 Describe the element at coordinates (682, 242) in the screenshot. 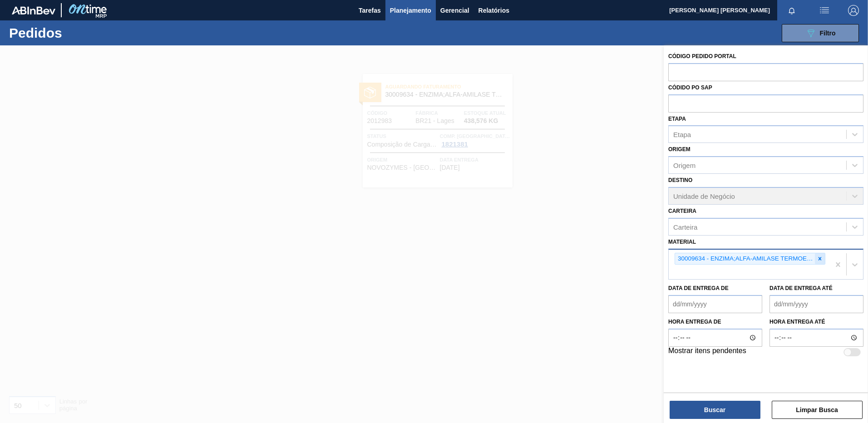

I see `label: Material` at that location.